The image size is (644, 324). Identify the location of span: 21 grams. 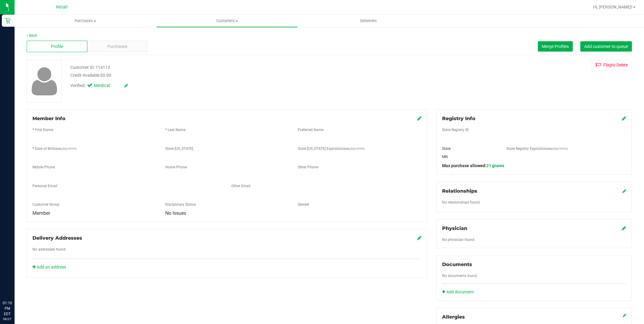
(495, 165).